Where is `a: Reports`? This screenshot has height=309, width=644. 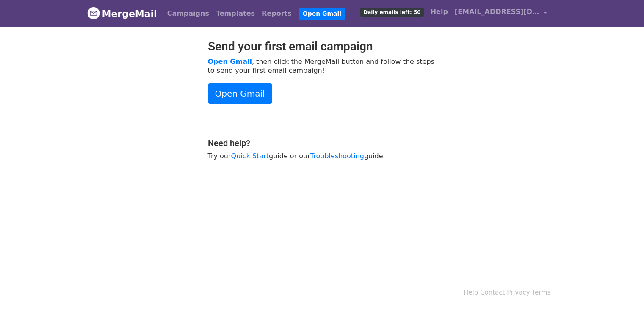 a: Reports is located at coordinates (277, 14).